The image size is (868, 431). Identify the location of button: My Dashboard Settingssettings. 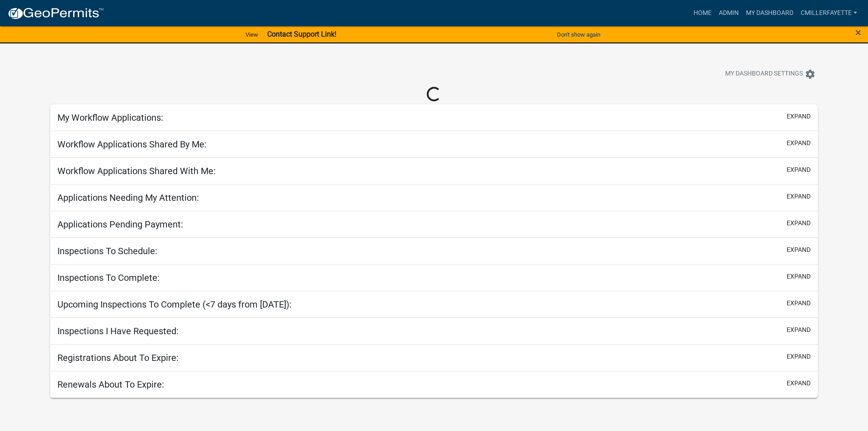
(770, 74).